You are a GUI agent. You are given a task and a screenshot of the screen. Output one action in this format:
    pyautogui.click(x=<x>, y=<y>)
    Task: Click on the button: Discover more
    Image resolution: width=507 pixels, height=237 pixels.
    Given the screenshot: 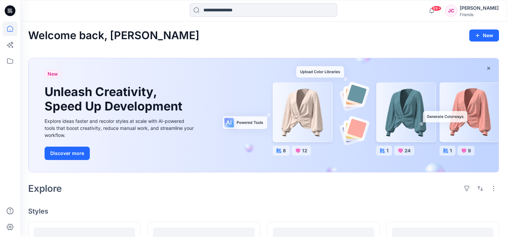 What is the action you would take?
    pyautogui.click(x=67, y=154)
    